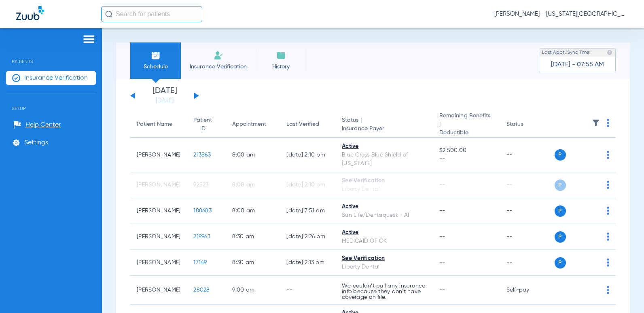 This screenshot has height=313, width=644. Describe the element at coordinates (466, 150) in the screenshot. I see `span: $2,500.00` at that location.